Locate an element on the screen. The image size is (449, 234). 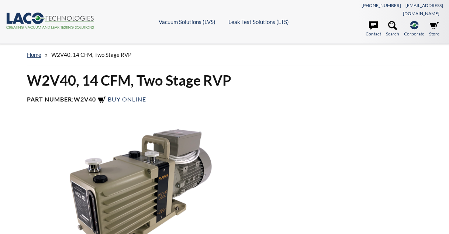
a: Search is located at coordinates (393, 29).